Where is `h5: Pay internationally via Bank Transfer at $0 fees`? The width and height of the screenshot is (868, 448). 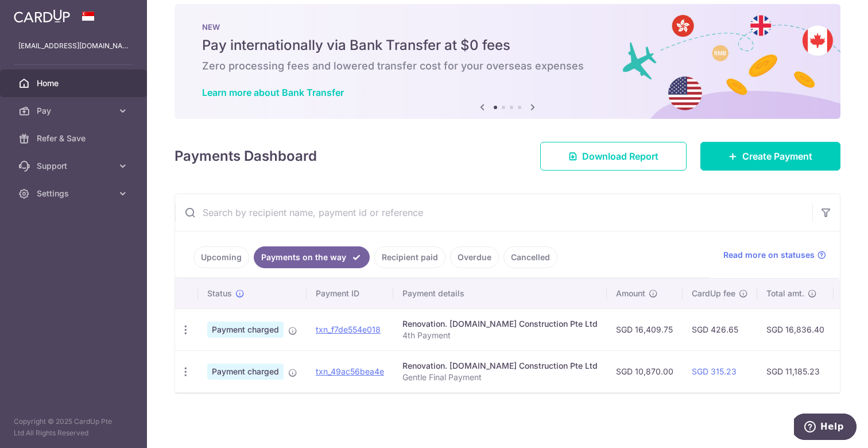 h5: Pay internationally via Bank Transfer at $0 fees is located at coordinates (508, 45).